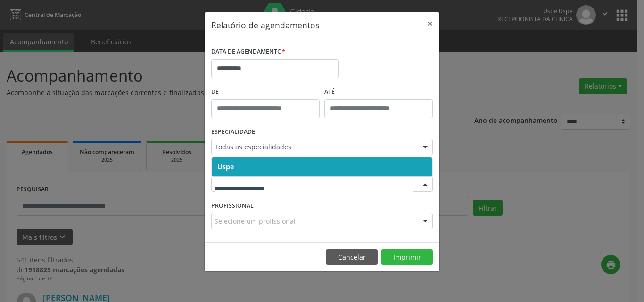 This screenshot has width=644, height=302. Describe the element at coordinates (430, 24) in the screenshot. I see `button: Close` at that location.